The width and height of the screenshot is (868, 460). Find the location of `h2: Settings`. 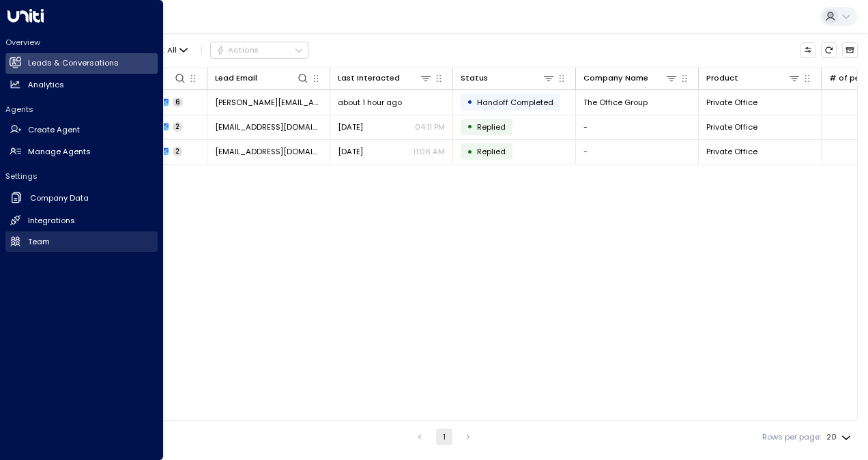

h2: Settings is located at coordinates (81, 176).